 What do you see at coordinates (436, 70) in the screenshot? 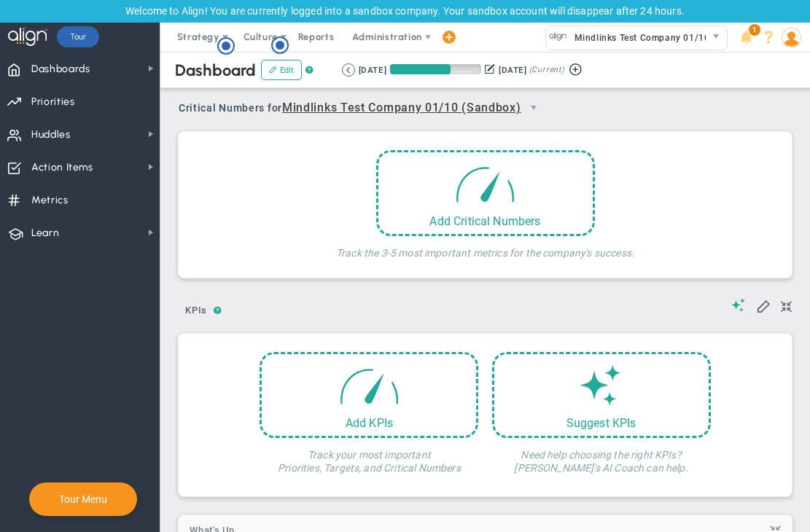
I see `div: Period Progress: 66% Day 60 of 90 with 30 remaining.` at bounding box center [436, 70].